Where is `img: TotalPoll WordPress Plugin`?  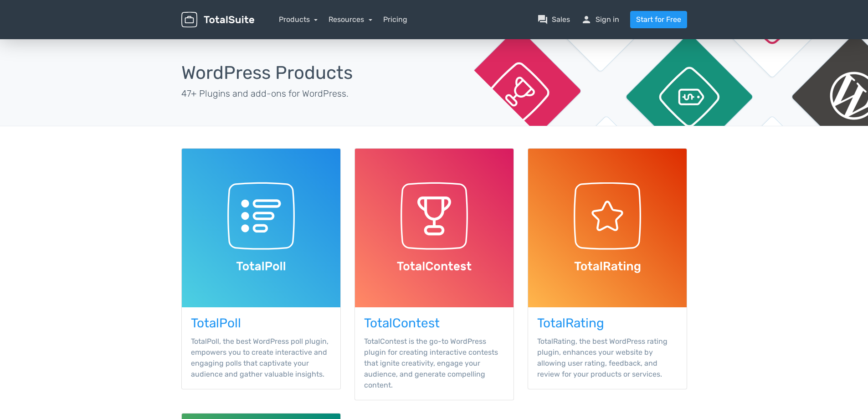 img: TotalPoll WordPress Plugin is located at coordinates (261, 228).